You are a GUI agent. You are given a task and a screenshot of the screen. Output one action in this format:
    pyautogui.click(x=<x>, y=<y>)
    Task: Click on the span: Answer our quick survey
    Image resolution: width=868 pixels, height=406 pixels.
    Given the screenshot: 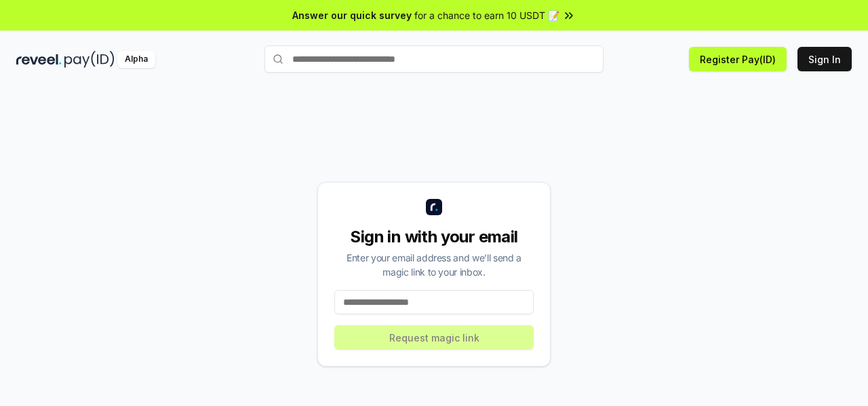 What is the action you would take?
    pyautogui.click(x=352, y=15)
    